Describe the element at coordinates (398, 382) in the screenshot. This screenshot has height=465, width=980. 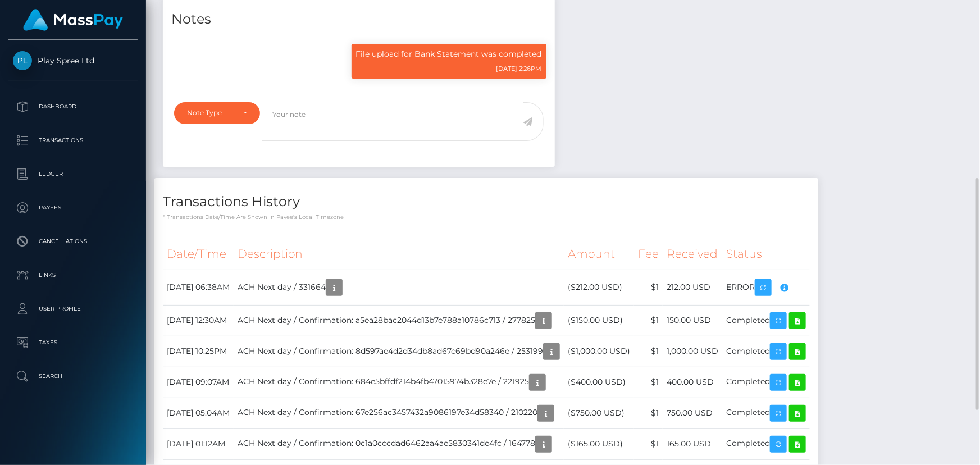
I see `td: ACH Next day / Confirmation: 684e5bffdf214b4fb47015974b328e7e / 221925` at that location.